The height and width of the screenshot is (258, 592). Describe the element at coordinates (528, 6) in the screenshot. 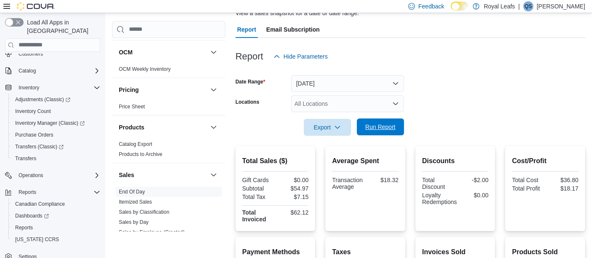

I see `div: Qadeer Shah` at that location.